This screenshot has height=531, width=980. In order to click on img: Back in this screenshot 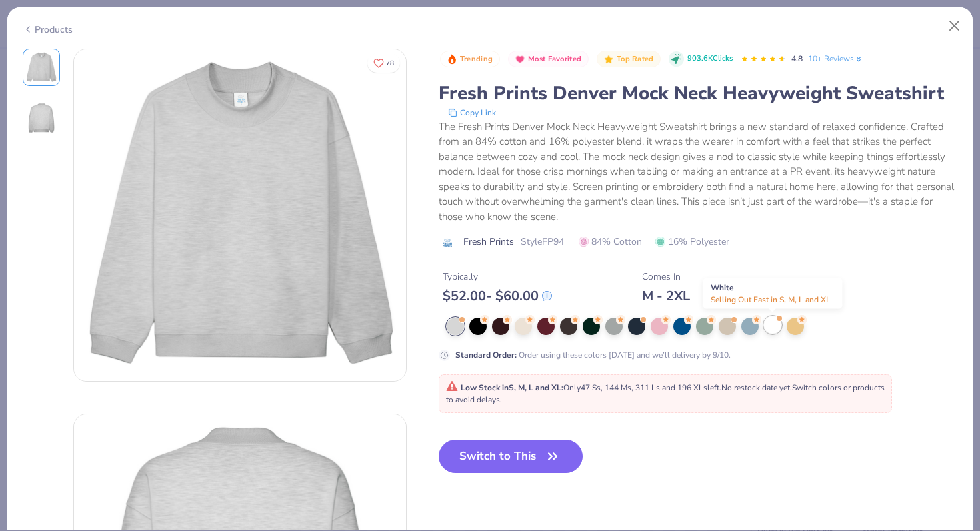, I will do `click(42, 118)`.